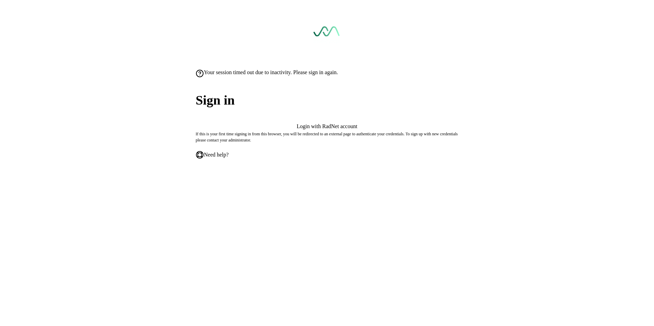 Image resolution: width=654 pixels, height=326 pixels. Describe the element at coordinates (327, 35) in the screenshot. I see `a: Go to sign in` at that location.